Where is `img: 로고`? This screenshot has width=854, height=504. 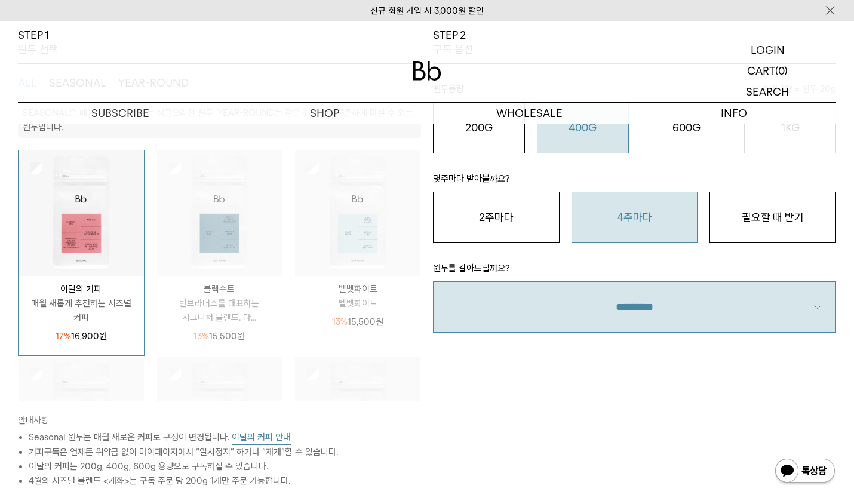
img: 로고 is located at coordinates (427, 71).